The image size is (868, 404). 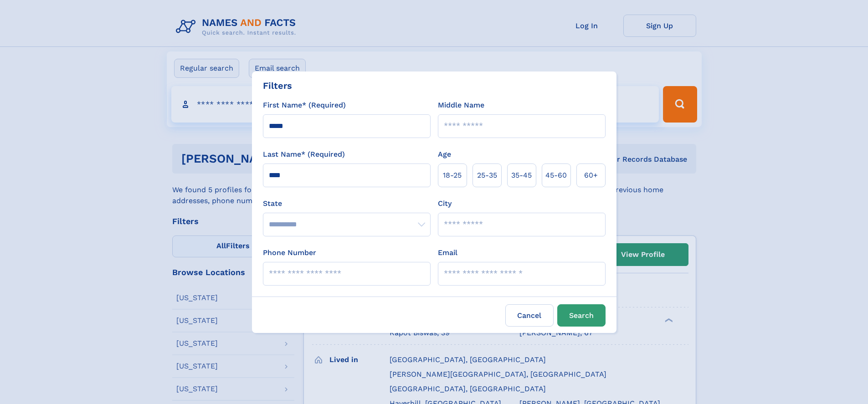 What do you see at coordinates (304, 105) in the screenshot?
I see `label: First Name* (Required)` at bounding box center [304, 105].